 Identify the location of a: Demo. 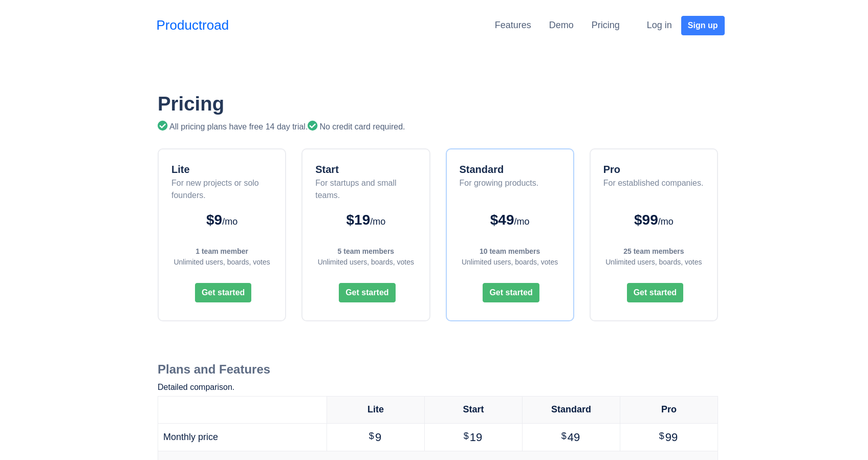
(561, 25).